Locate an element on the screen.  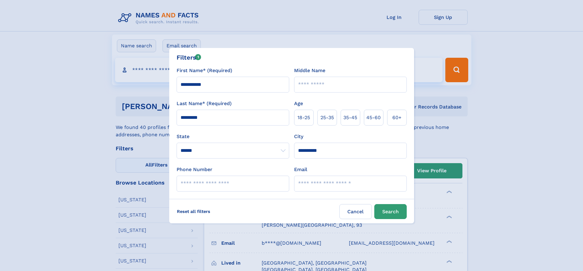
label: Last Name* (Required) is located at coordinates (204, 104).